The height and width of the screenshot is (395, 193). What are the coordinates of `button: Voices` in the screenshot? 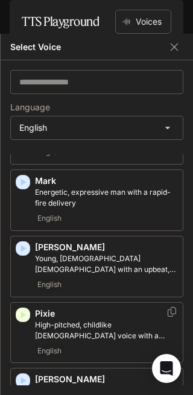 It's located at (143, 22).